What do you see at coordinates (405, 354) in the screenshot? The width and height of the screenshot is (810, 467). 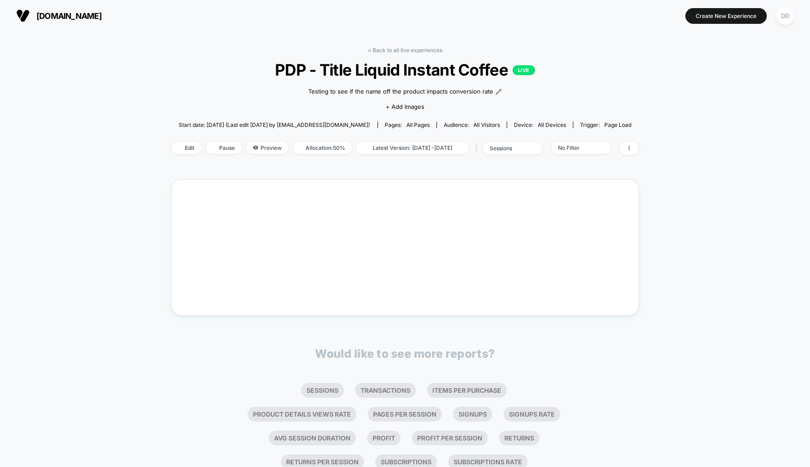 I see `p: Would like to see more reports?` at bounding box center [405, 354].